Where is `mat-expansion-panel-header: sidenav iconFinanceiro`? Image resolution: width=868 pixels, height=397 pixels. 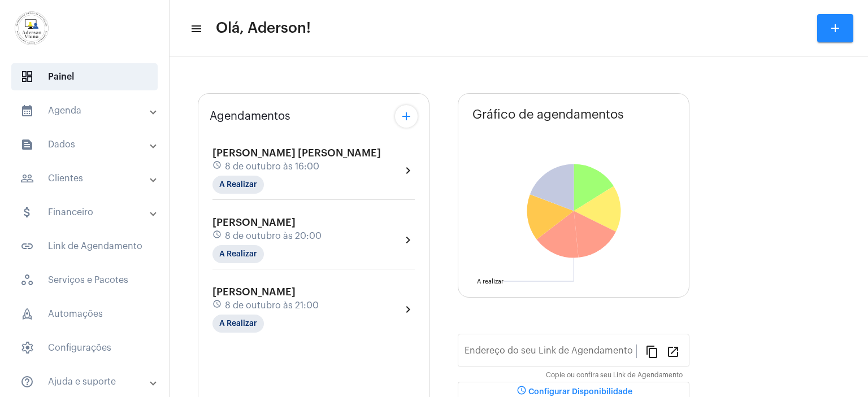 mat-expansion-panel-header: sidenav iconFinanceiro is located at coordinates (87, 213).